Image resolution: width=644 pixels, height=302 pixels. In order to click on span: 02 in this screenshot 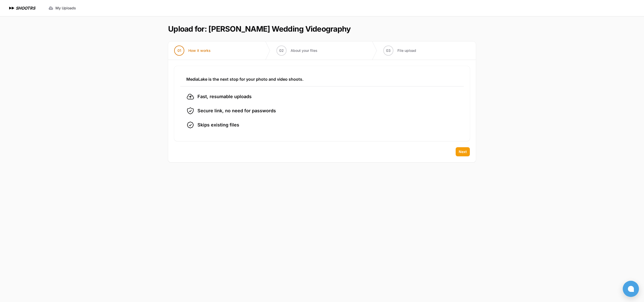, I will do `click(281, 50)`.